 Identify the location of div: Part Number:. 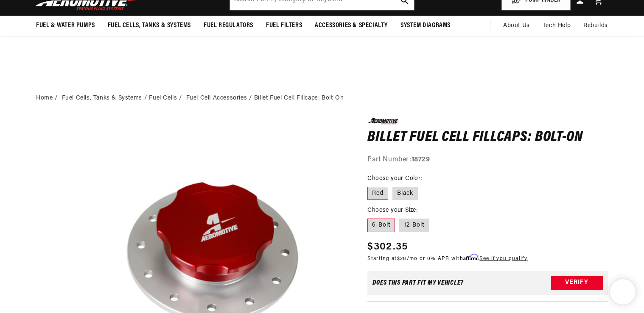
(488, 160).